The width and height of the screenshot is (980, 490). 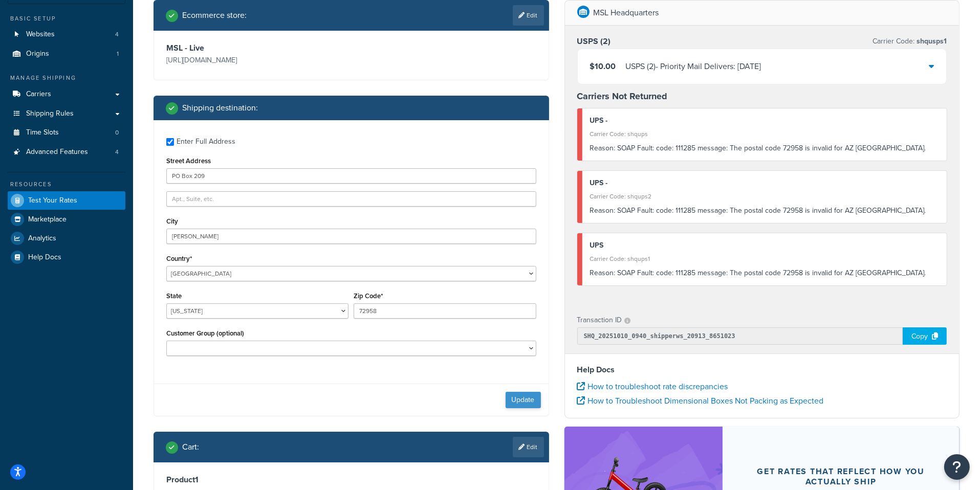 What do you see at coordinates (66, 238) in the screenshot?
I see `a: Analytics` at bounding box center [66, 238].